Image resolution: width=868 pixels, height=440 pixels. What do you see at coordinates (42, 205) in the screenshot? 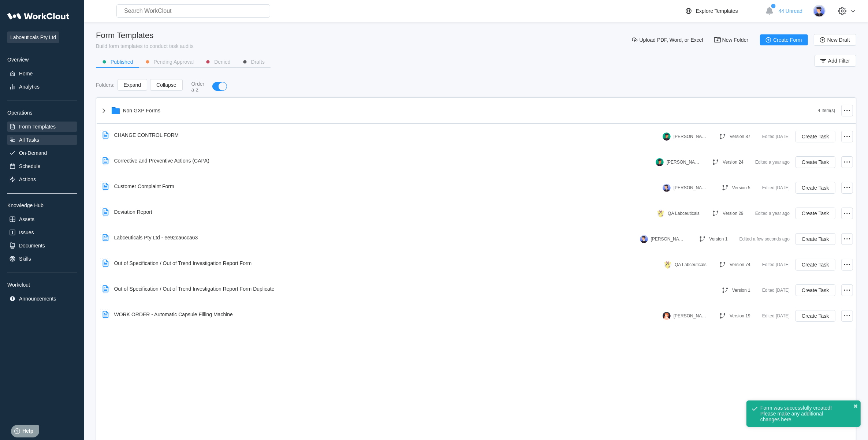
I see `div: Knowledge Hub` at bounding box center [42, 205].